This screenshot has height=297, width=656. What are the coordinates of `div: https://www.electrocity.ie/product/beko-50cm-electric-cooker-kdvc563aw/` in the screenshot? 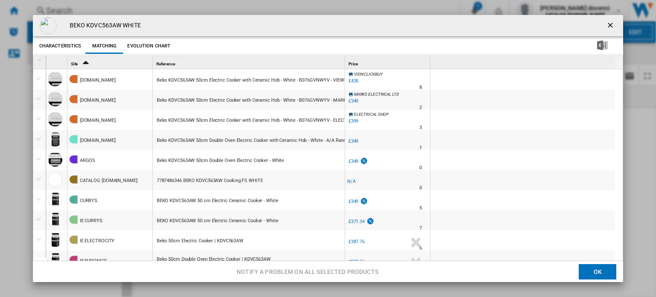 It's located at (249, 240).